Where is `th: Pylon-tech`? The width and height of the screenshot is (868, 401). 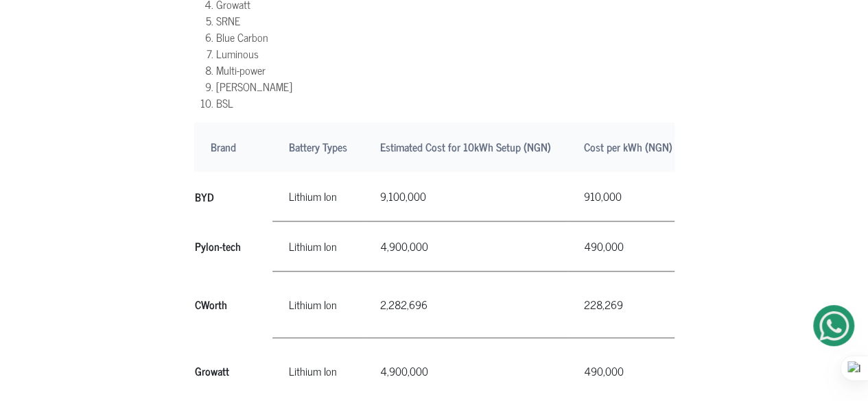 th: Pylon-tech is located at coordinates (233, 247).